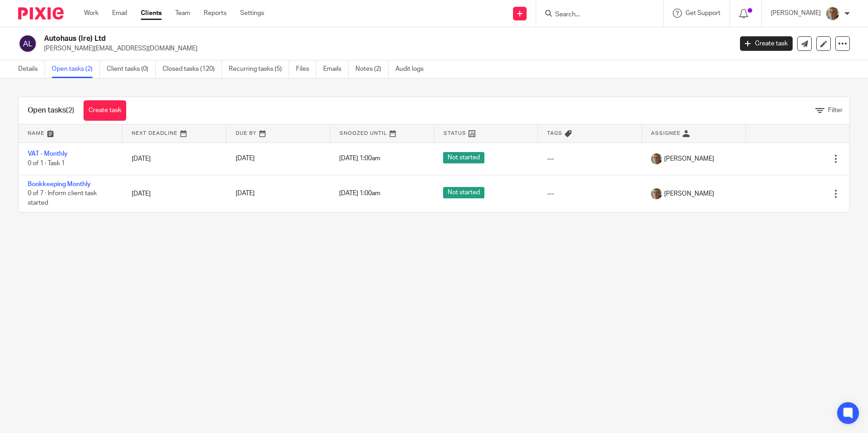  What do you see at coordinates (306, 69) in the screenshot?
I see `a: Files` at bounding box center [306, 69].